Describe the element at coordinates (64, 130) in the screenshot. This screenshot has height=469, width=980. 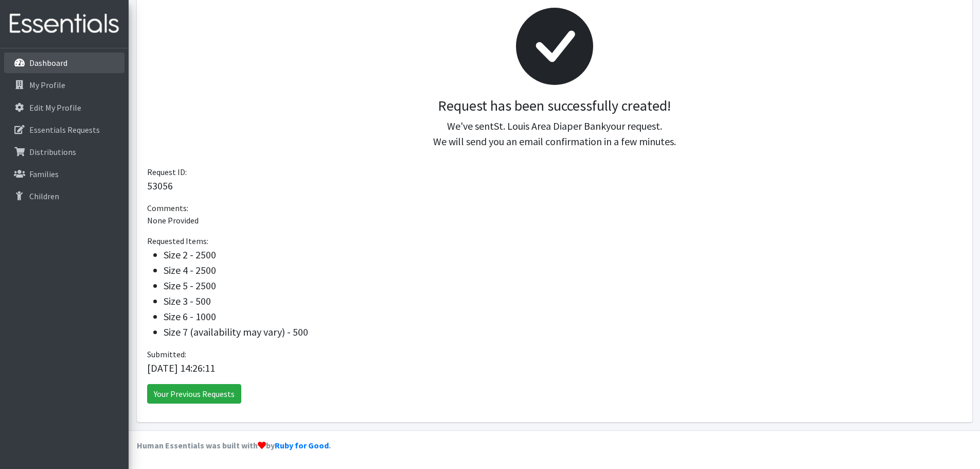
I see `a: Essentials Requests` at that location.